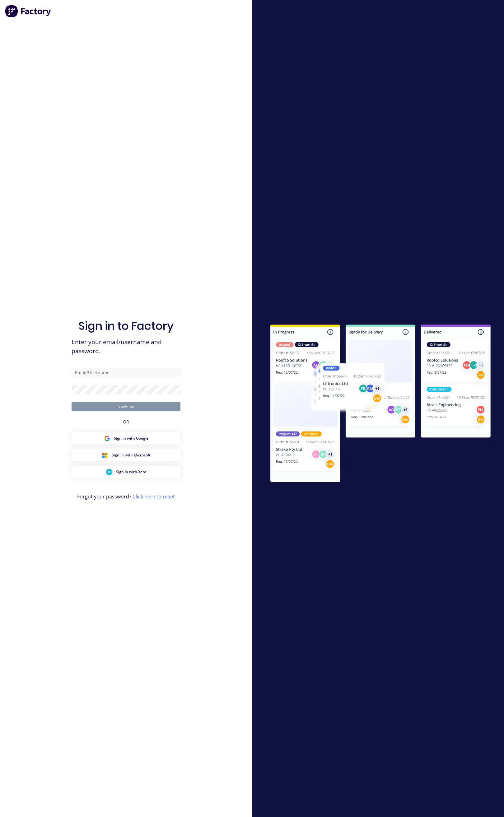 The height and width of the screenshot is (817, 504). I want to click on a: Click here to reset, so click(154, 497).